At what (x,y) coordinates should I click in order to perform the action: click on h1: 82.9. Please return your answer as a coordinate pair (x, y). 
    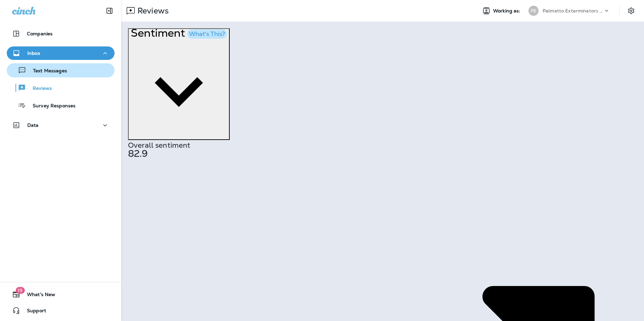
    Looking at the image, I should click on (383, 154).